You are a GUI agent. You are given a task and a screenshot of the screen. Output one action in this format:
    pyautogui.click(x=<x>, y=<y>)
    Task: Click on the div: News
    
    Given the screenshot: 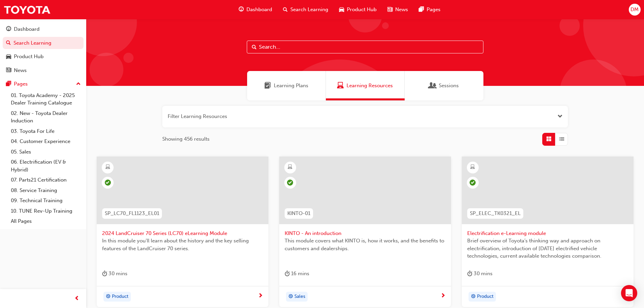 What is the action you would take?
    pyautogui.click(x=20, y=70)
    